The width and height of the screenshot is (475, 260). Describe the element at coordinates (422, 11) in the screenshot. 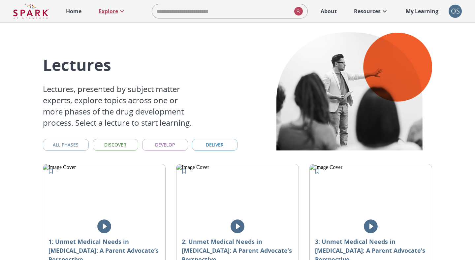

I see `a: My Learning` at that location.